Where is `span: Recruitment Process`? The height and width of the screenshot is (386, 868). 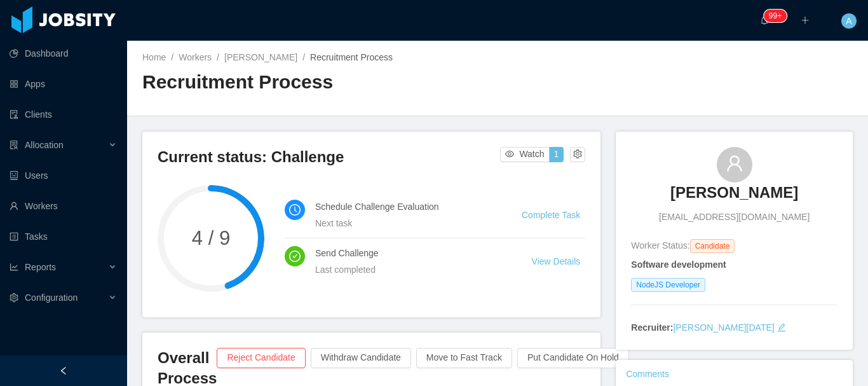 span: Recruitment Process is located at coordinates (351, 57).